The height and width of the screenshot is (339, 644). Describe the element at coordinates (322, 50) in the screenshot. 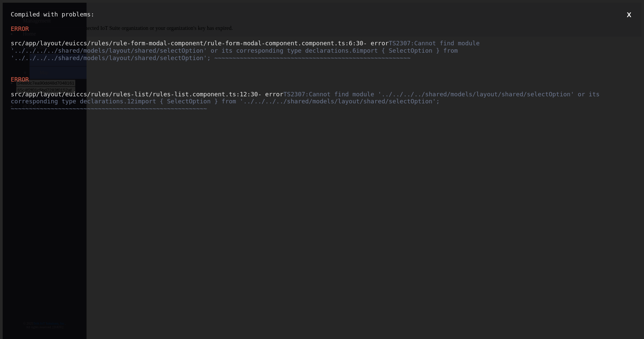

I see `div: src/app/layout/euiccs/rules/rule-form-modal-component/rule-form-modal-component.component.ts :30` at that location.